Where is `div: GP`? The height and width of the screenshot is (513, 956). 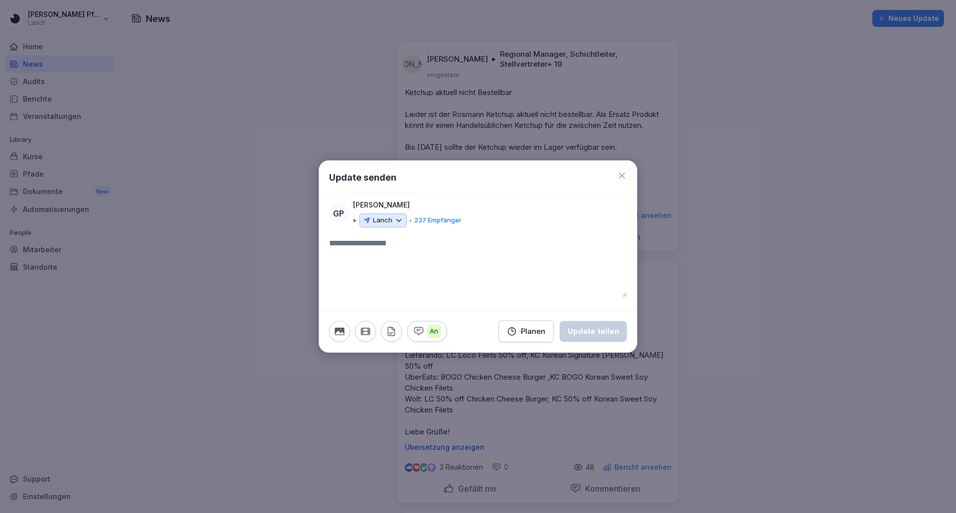 div: GP is located at coordinates (339, 214).